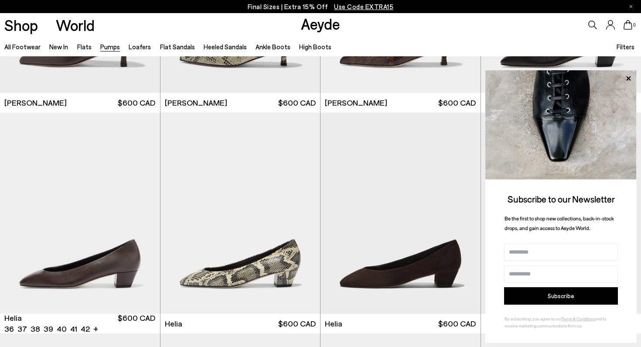 This screenshot has height=347, width=641. Describe the element at coordinates (240, 213) in the screenshot. I see `a: Helia Low-Cut Pumps` at that location.